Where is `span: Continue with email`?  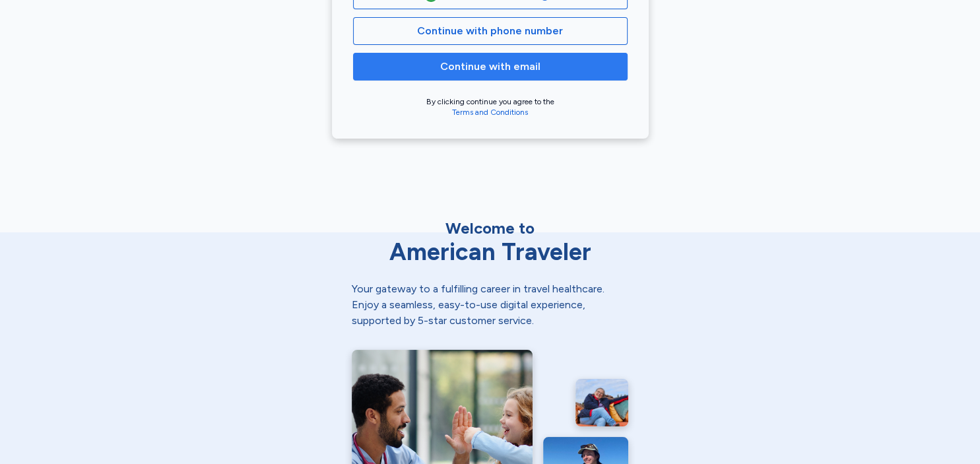 span: Continue with email is located at coordinates (490, 67).